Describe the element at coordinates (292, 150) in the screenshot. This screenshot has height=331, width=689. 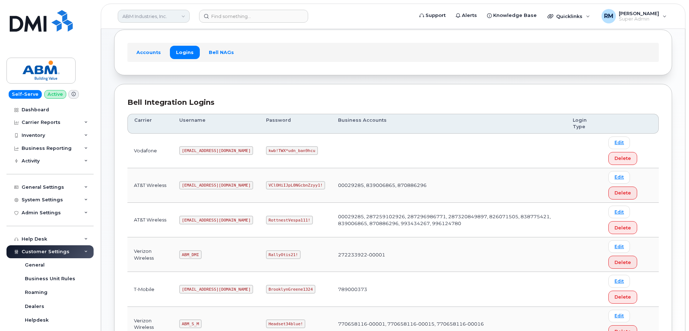
I see `code: kwb!TWX*udn_ban9hcu` at that location.